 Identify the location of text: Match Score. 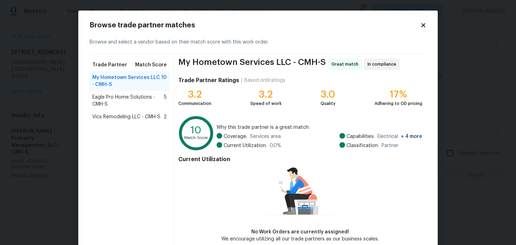
(196, 138).